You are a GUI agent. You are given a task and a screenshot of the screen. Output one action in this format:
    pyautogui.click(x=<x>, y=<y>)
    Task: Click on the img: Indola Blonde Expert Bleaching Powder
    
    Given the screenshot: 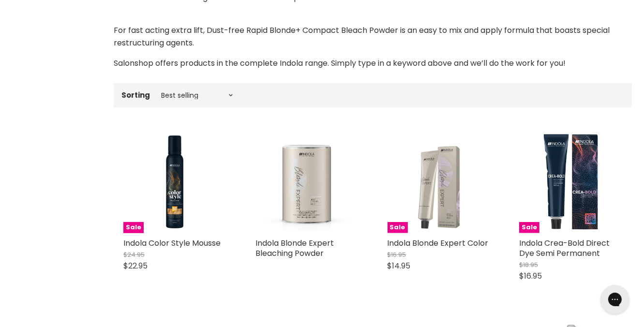 What is the action you would take?
    pyautogui.click(x=307, y=182)
    